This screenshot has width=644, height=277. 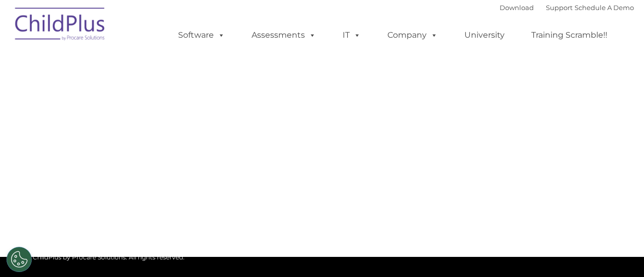 What do you see at coordinates (61, 25) in the screenshot?
I see `img: ChildPlus by Procare Solutions` at bounding box center [61, 25].